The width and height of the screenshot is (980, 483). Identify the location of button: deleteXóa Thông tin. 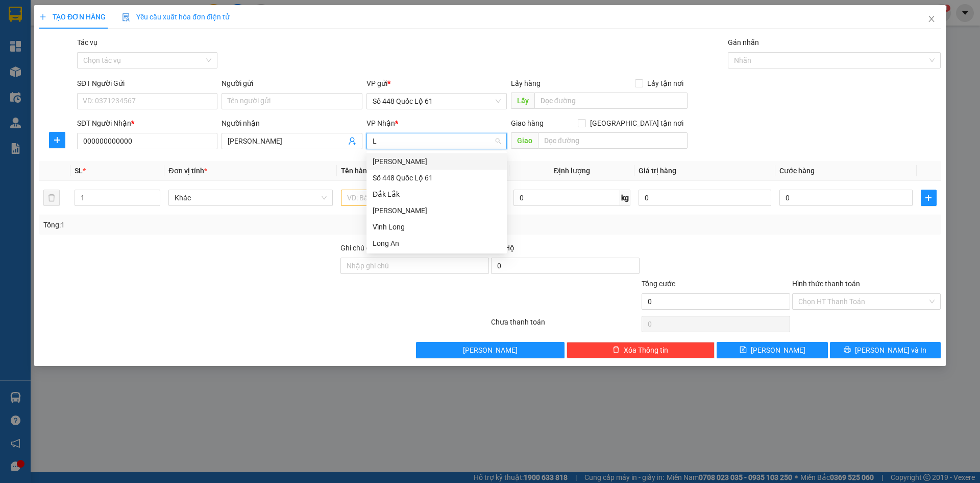
(641, 350).